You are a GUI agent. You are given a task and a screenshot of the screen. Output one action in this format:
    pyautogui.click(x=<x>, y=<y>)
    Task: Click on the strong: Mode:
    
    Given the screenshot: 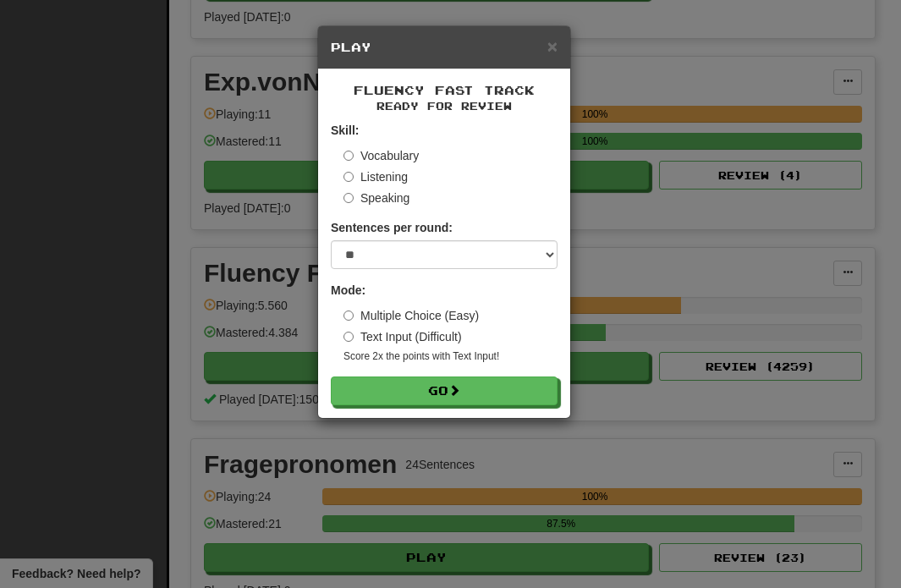 What is the action you would take?
    pyautogui.click(x=347, y=290)
    